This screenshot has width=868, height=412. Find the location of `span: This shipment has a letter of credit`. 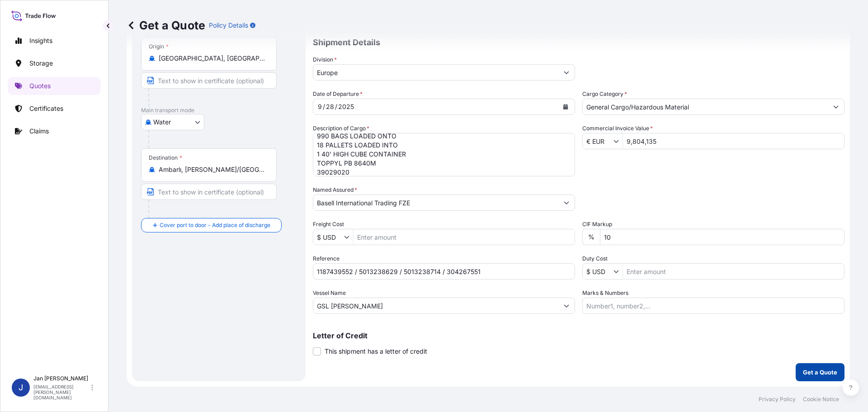

span: This shipment has a letter of credit is located at coordinates (376, 352).